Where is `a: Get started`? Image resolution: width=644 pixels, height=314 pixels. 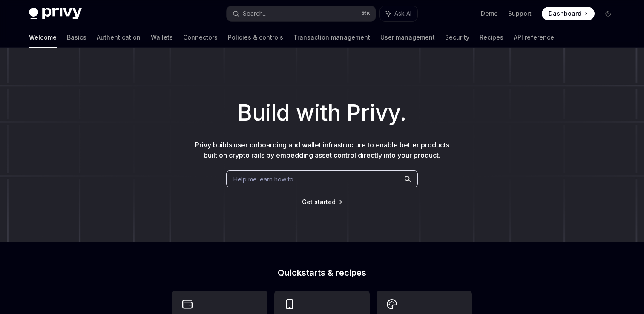
a: Get started is located at coordinates (318, 202).